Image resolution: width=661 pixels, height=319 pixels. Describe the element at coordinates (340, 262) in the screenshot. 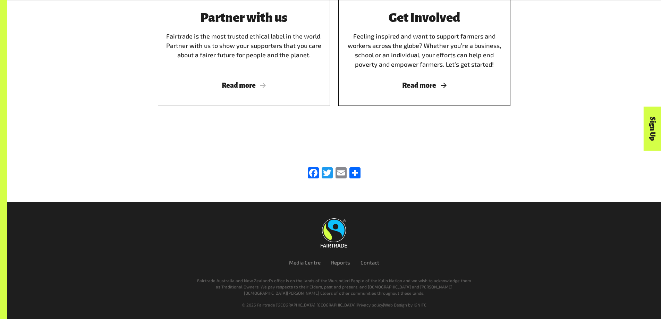

I see `a: Reports` at that location.